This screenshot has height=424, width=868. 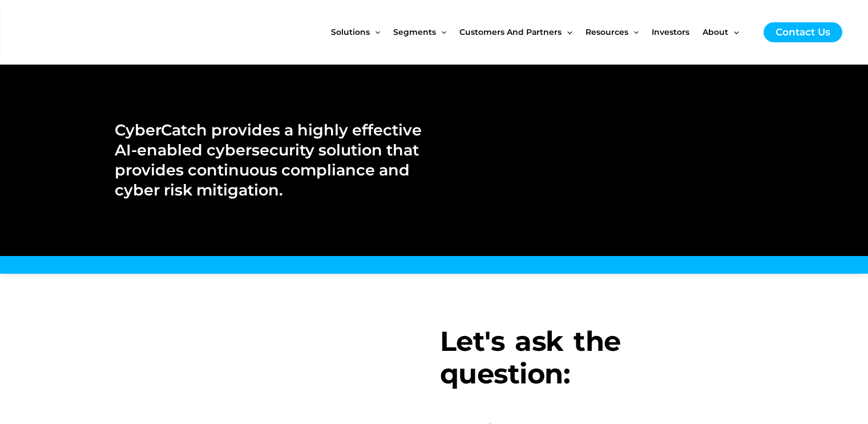 I want to click on span: Investors, so click(x=671, y=32).